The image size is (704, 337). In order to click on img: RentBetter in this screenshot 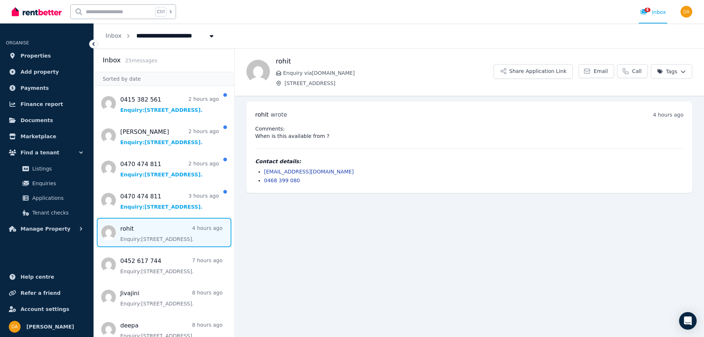, I will do `click(37, 12)`.